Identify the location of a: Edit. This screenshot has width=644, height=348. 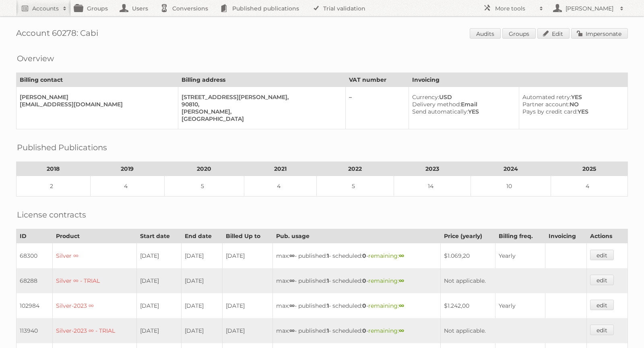
(554, 34).